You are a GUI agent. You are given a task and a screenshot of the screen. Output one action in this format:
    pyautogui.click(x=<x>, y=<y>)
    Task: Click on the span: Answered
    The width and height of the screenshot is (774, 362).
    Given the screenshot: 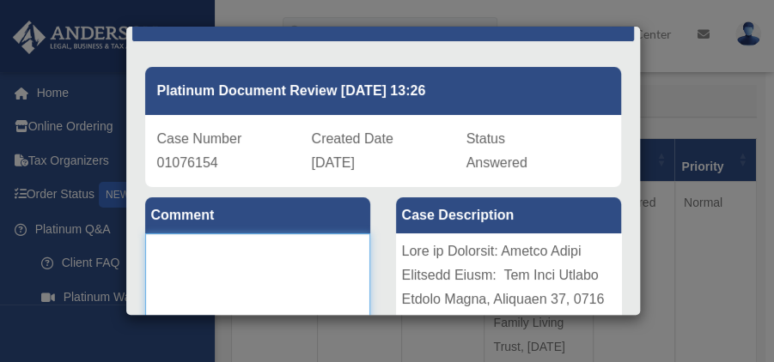 What is the action you would take?
    pyautogui.click(x=496, y=162)
    